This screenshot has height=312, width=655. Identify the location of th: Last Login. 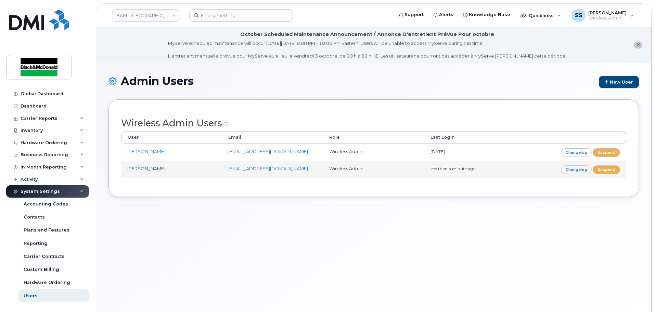
(475, 137).